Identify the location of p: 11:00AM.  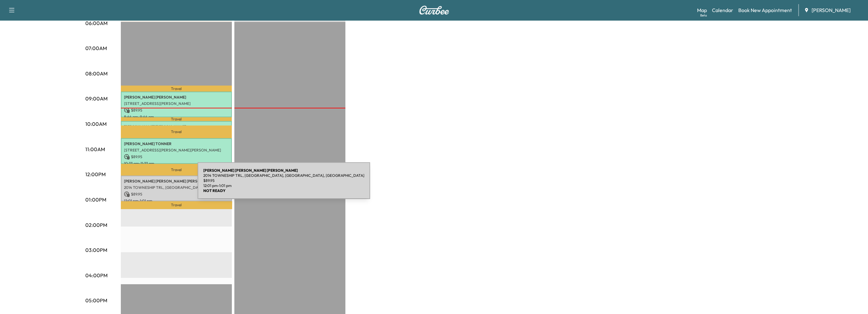
(95, 150).